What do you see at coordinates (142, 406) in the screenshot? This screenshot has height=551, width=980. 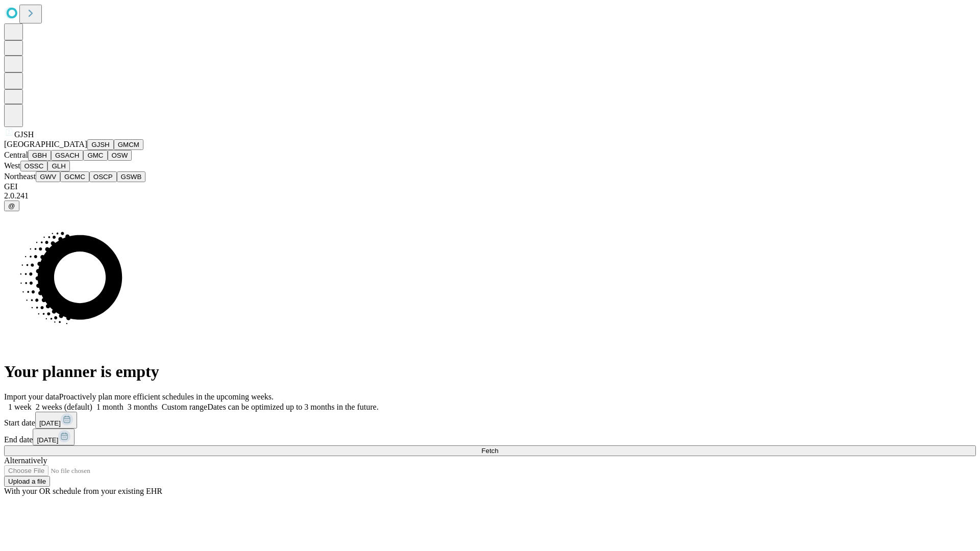 I see `span: 3 months` at bounding box center [142, 406].